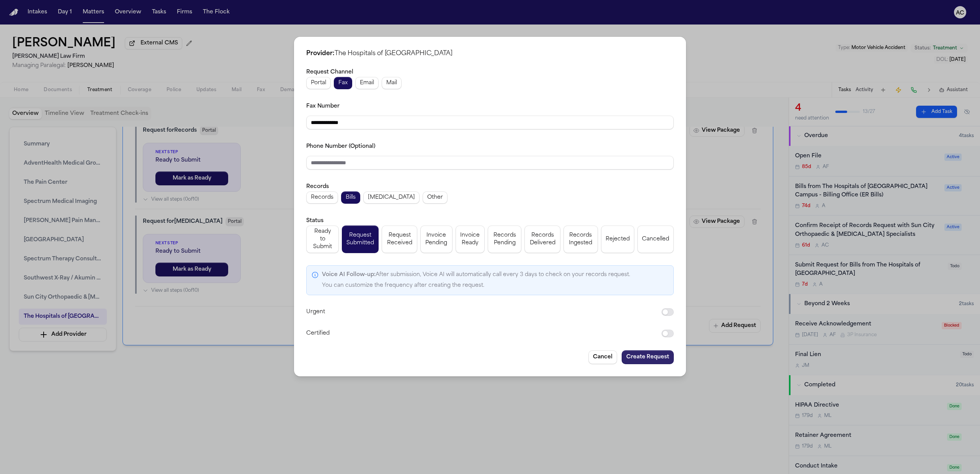 This screenshot has width=980, height=474. Describe the element at coordinates (478, 334) in the screenshot. I see `label: Certified` at that location.